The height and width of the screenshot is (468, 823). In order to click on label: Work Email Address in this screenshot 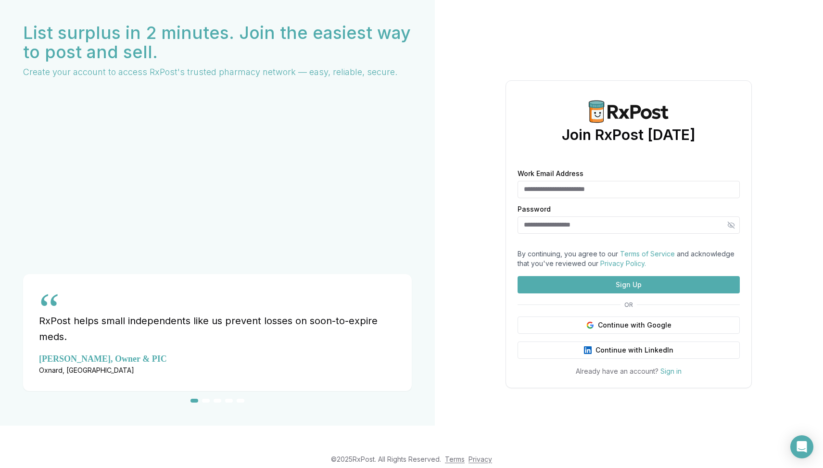, I will do `click(629, 174)`.